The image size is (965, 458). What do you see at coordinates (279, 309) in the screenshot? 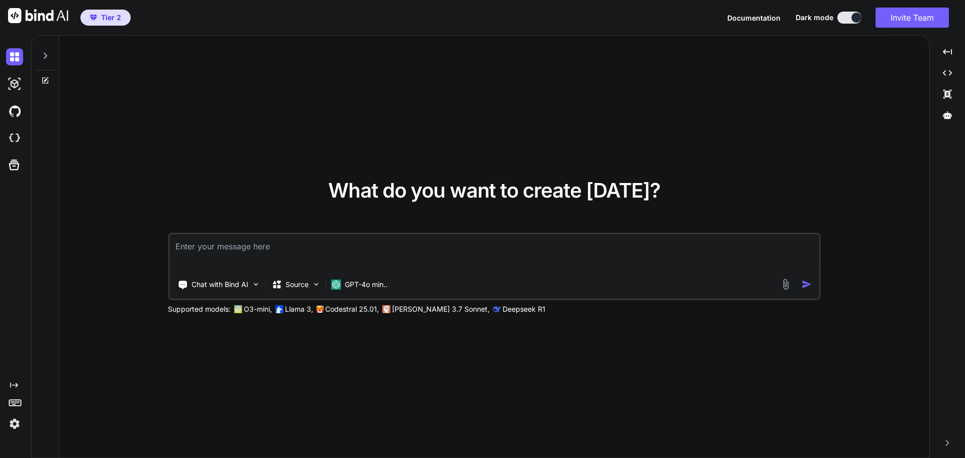
I see `img: Llama2` at bounding box center [279, 309].